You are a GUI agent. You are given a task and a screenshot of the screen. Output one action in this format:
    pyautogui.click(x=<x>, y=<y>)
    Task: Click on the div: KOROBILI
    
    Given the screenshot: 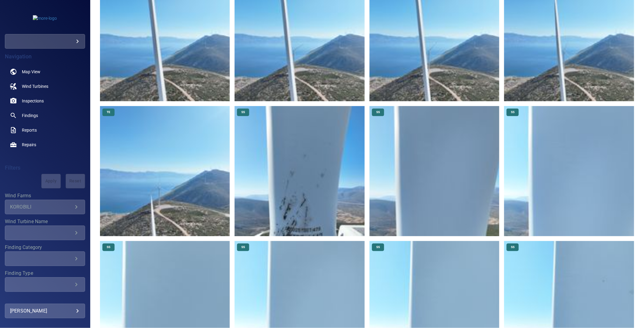 What is the action you would take?
    pyautogui.click(x=42, y=207)
    